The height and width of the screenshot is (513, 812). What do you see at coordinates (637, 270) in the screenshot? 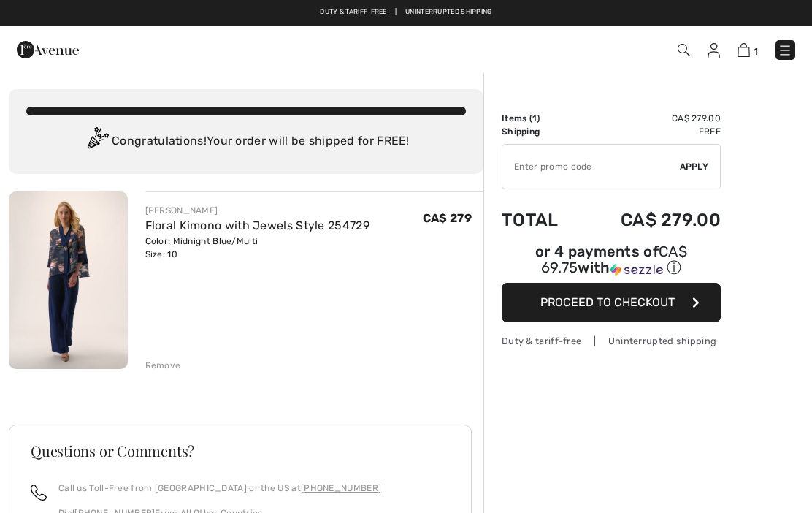
I see `img: Sezzle` at bounding box center [637, 270].